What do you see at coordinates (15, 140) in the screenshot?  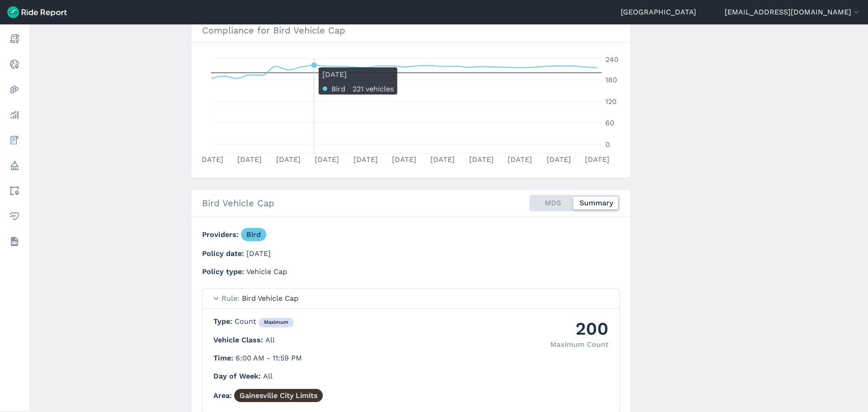 I see `a: Fees` at bounding box center [15, 140].